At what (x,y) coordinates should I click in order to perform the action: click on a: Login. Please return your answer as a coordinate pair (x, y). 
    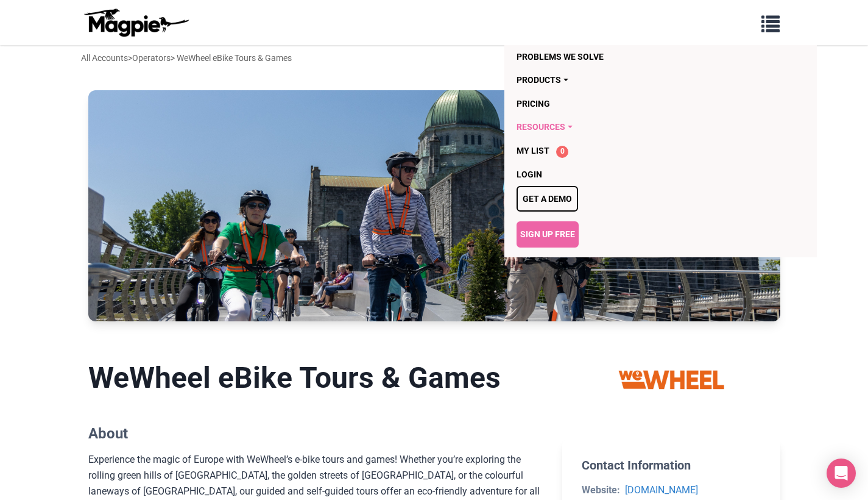
    Looking at the image, I should click on (636, 174).